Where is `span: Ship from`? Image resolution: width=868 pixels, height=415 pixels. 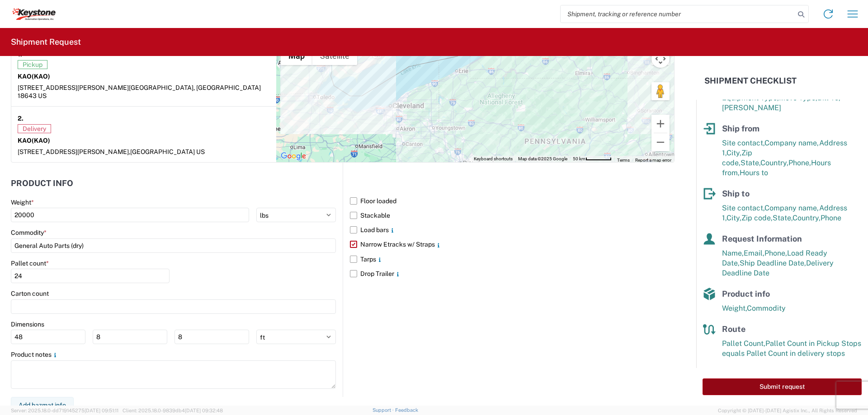
span: Ship from is located at coordinates (740, 128).